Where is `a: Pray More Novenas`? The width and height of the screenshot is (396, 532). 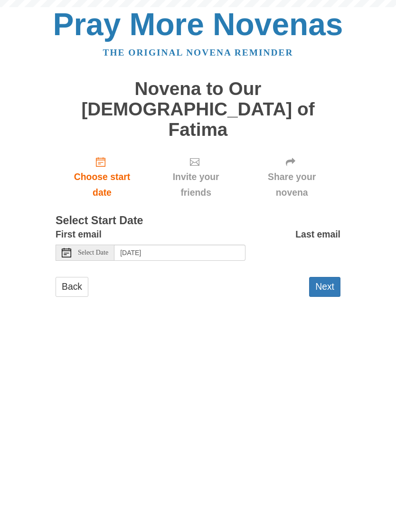 a: Pray More Novenas is located at coordinates (198, 24).